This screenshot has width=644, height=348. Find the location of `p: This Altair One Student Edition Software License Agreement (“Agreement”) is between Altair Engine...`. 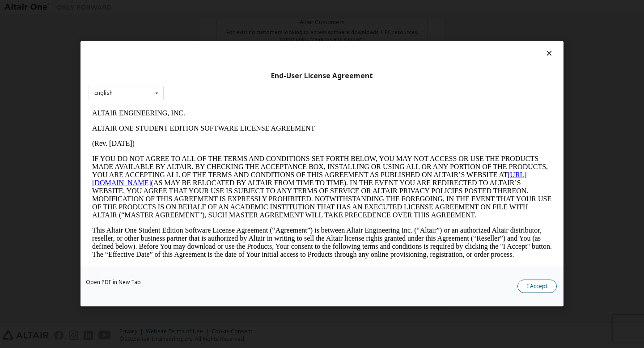

p: This Altair One Student Edition Software License Agreement (“Agreement”) is between Altair Engine... is located at coordinates (234, 137).